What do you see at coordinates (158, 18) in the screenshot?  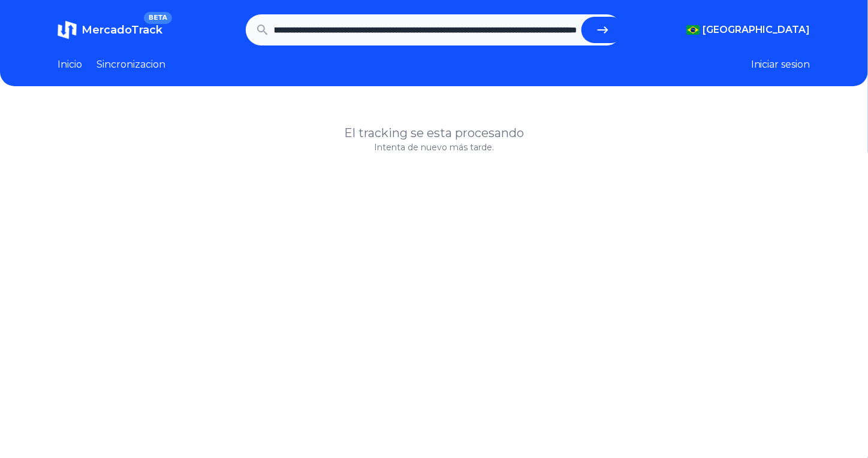 I see `span: BETA` at bounding box center [158, 18].